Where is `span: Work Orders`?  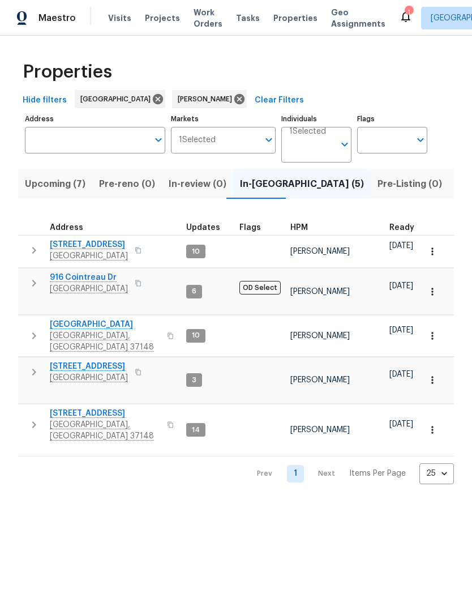
span: Work Orders is located at coordinates (208, 18).